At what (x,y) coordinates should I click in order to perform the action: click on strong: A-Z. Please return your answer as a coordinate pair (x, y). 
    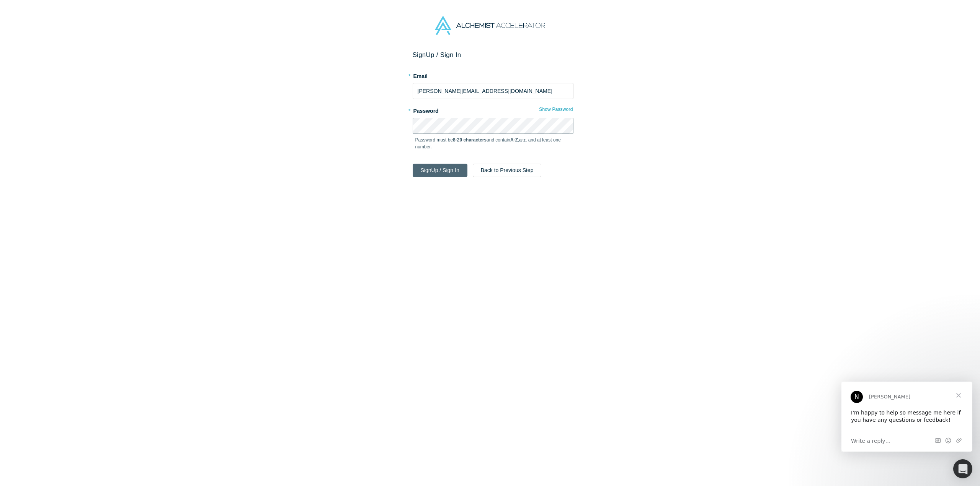
    Looking at the image, I should click on (514, 140).